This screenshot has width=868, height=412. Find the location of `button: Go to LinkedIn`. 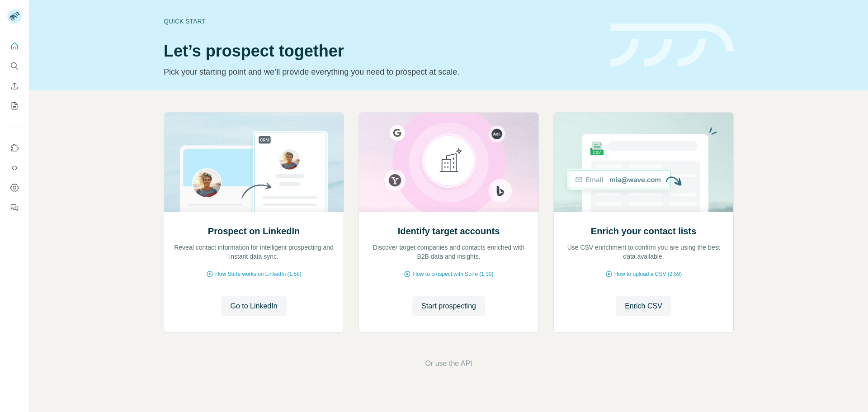

button: Go to LinkedIn is located at coordinates (254, 306).